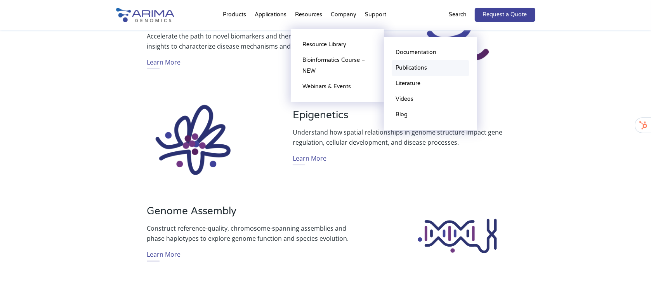 The width and height of the screenshot is (651, 282). I want to click on img: Arima-Genomics-logo, so click(145, 15).